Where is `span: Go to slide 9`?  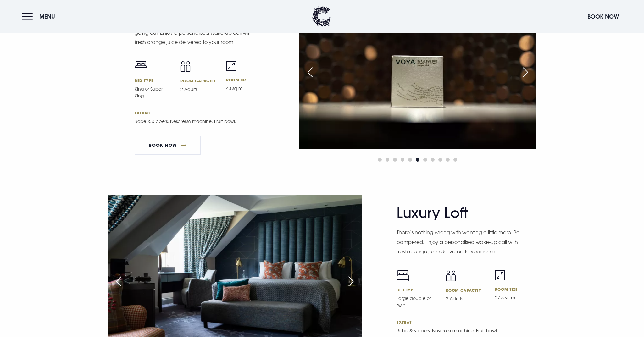
span: Go to slide 9 is located at coordinates (440, 160).